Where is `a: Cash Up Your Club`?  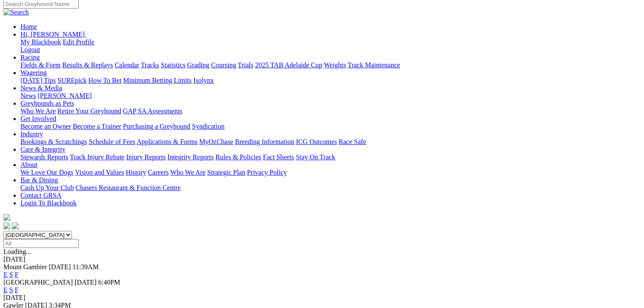 a: Cash Up Your Club is located at coordinates (47, 188).